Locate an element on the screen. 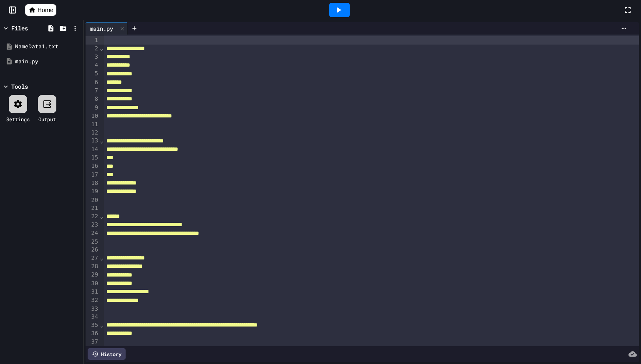 Image resolution: width=641 pixels, height=364 pixels. div: NameData1.txt is located at coordinates (48, 47).